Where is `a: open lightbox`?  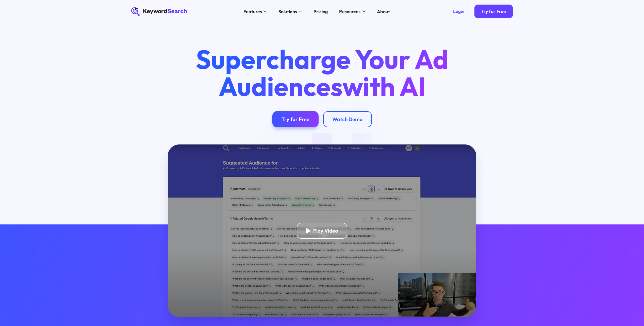 a: open lightbox is located at coordinates (322, 230).